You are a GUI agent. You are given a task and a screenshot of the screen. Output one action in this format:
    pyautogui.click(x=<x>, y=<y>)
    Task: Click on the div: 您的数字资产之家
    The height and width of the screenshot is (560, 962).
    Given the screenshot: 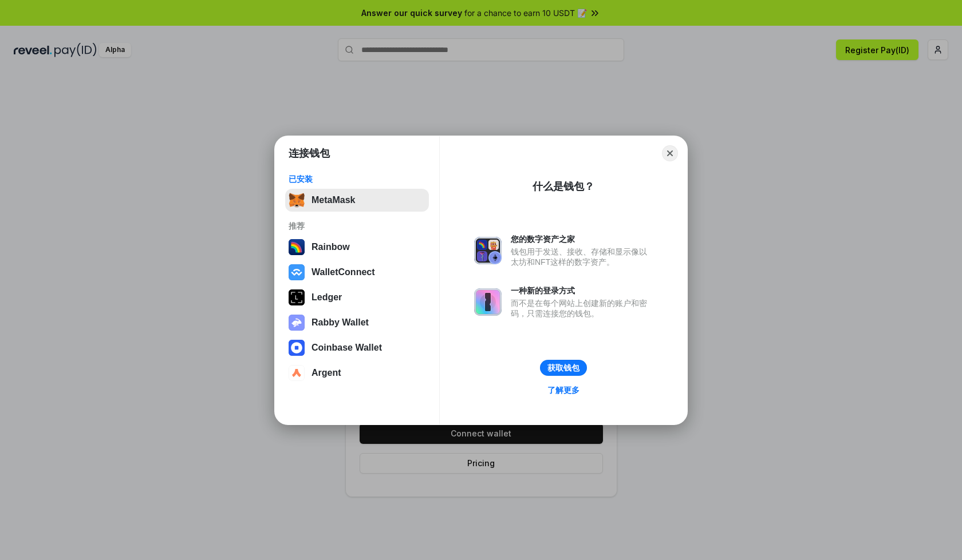 What is the action you would take?
    pyautogui.click(x=582, y=239)
    